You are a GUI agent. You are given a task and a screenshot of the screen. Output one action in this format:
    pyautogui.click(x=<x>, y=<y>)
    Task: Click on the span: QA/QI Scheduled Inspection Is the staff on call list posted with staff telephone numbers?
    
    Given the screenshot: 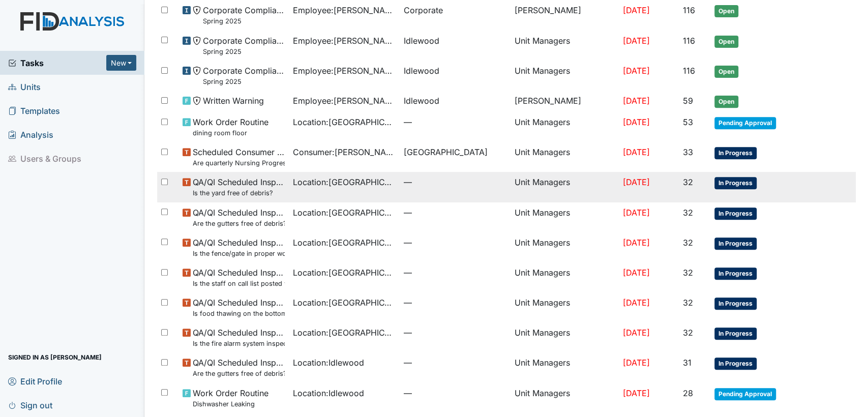 What is the action you would take?
    pyautogui.click(x=239, y=277)
    